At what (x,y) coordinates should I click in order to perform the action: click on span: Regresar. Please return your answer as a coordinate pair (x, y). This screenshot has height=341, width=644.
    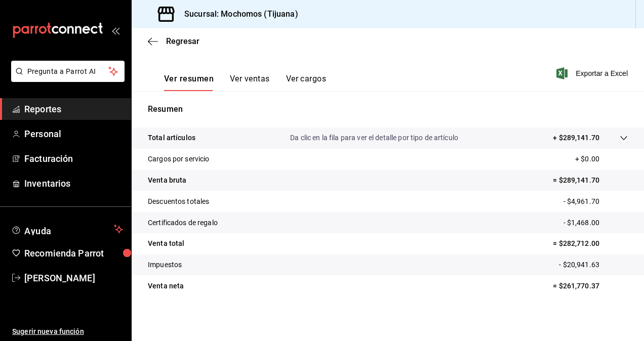
    Looking at the image, I should click on (183, 41).